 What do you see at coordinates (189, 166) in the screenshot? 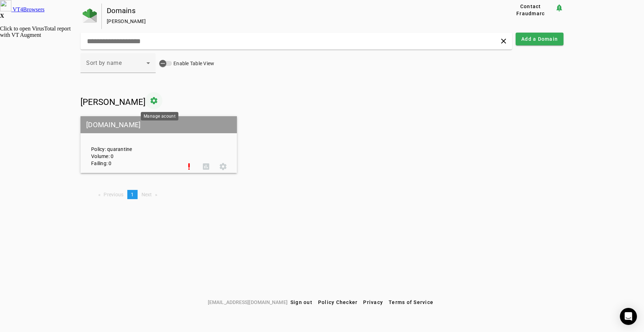
I see `button: Set Up` at bounding box center [189, 166].